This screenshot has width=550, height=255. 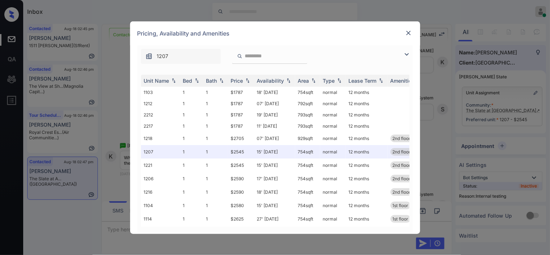 What do you see at coordinates (402, 80) in the screenshot?
I see `div: Amenities` at bounding box center [402, 80].